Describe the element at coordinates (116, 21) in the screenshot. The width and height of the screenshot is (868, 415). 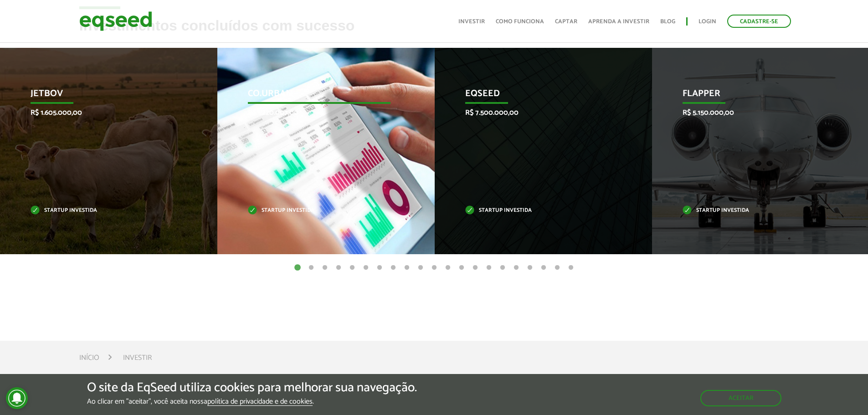
I see `img: EqSeed` at that location.